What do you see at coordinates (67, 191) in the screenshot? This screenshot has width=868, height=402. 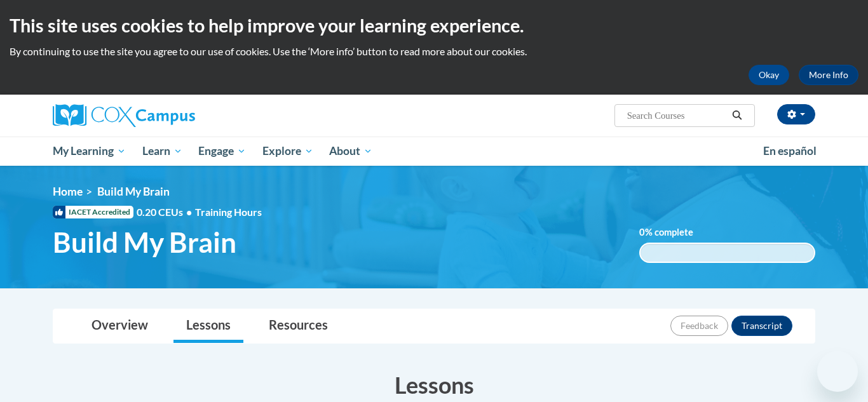 I see `a: Home` at bounding box center [67, 191].